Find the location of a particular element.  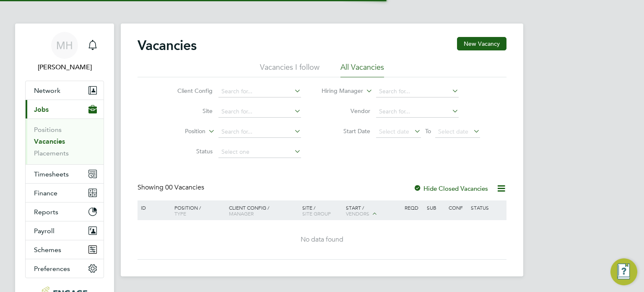

a: Placements is located at coordinates (51, 153).